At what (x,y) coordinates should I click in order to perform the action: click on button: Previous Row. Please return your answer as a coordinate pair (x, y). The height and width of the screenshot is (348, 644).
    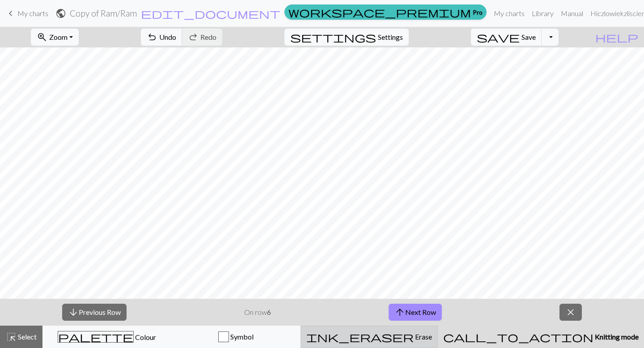
    Looking at the image, I should click on (94, 313).